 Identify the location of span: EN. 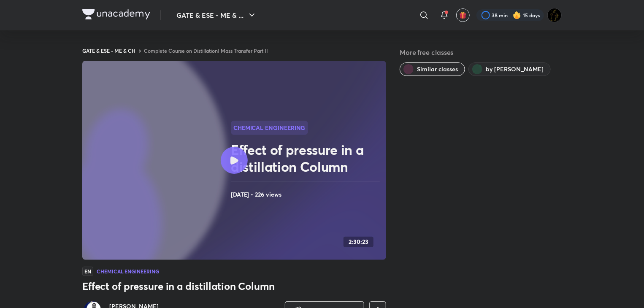
(88, 271).